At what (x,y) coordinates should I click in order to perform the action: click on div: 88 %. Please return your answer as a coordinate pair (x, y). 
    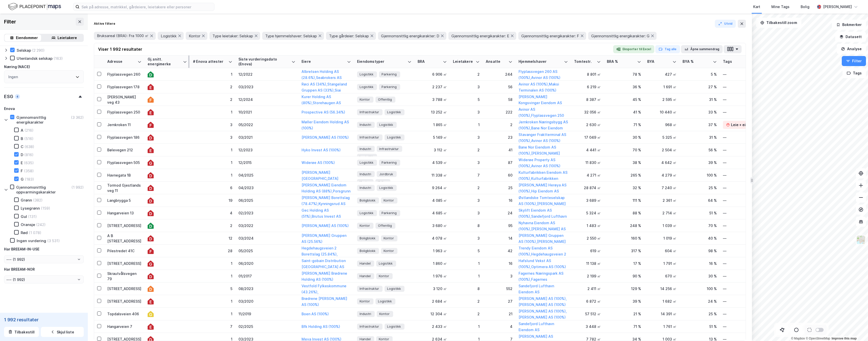
    Looking at the image, I should click on (624, 213).